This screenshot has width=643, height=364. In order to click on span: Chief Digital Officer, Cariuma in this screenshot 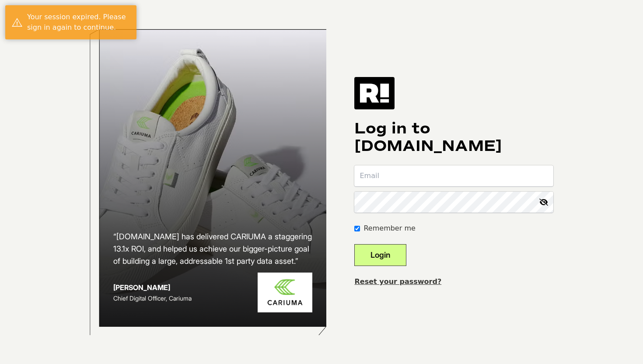, I will do `click(152, 298)`.